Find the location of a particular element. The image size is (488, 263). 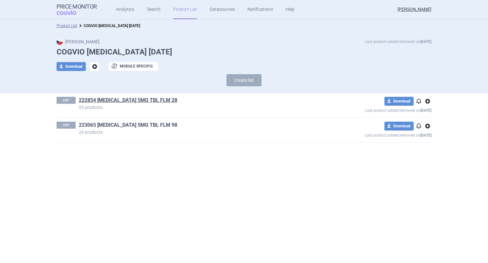

h1: 222854 STEGLATRO 5MG TBL FLM 28 is located at coordinates (199, 101).